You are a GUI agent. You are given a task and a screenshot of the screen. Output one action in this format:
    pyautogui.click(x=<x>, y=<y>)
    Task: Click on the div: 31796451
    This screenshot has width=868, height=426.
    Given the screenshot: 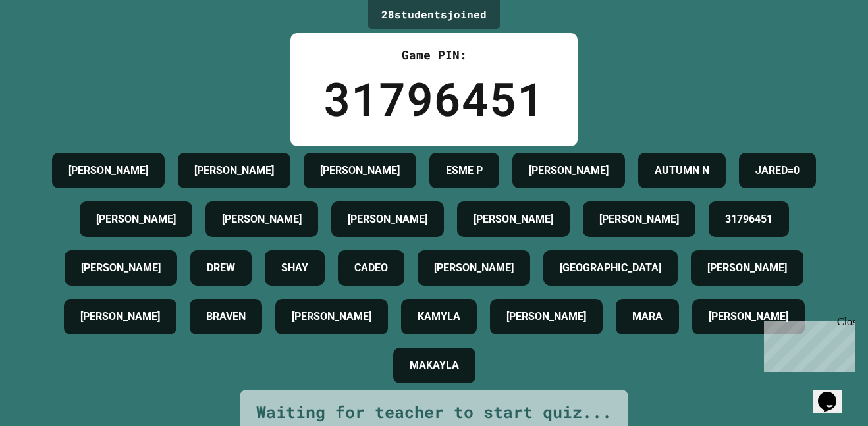 What is the action you would take?
    pyautogui.click(x=434, y=98)
    